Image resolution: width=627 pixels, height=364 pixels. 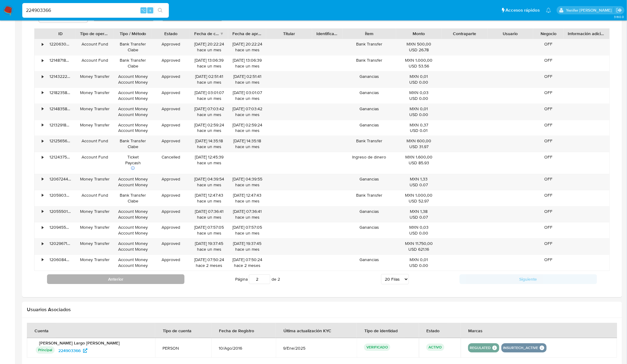 What do you see at coordinates (619, 17) in the screenshot?
I see `span: 3.160.0` at bounding box center [619, 17].